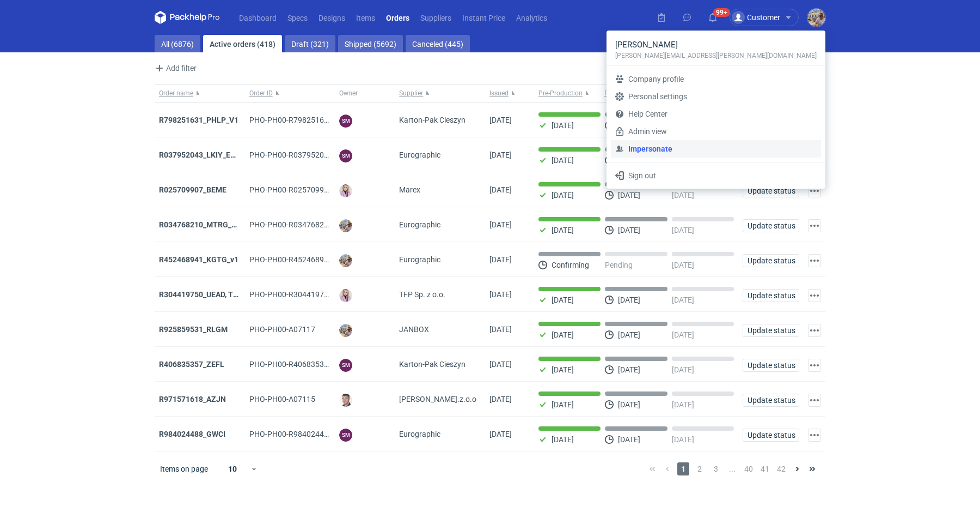 This screenshot has height=530, width=980. What do you see at coordinates (756, 18) in the screenshot?
I see `div: Customer` at bounding box center [756, 18].